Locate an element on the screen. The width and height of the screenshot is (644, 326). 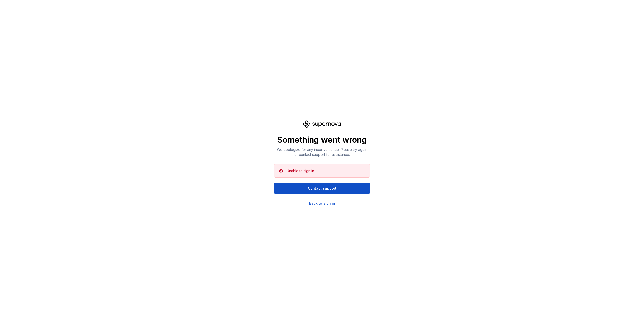
p: We apologize for any inconvenience. Please try again or contact support for assistance. is located at coordinates (322, 152).